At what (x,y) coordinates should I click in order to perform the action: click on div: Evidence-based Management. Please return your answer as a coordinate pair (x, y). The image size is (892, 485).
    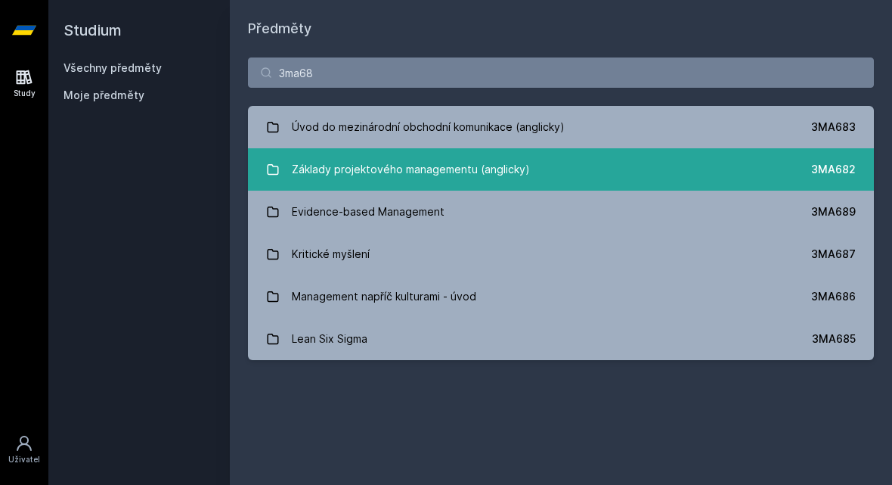
    Looking at the image, I should click on (368, 212).